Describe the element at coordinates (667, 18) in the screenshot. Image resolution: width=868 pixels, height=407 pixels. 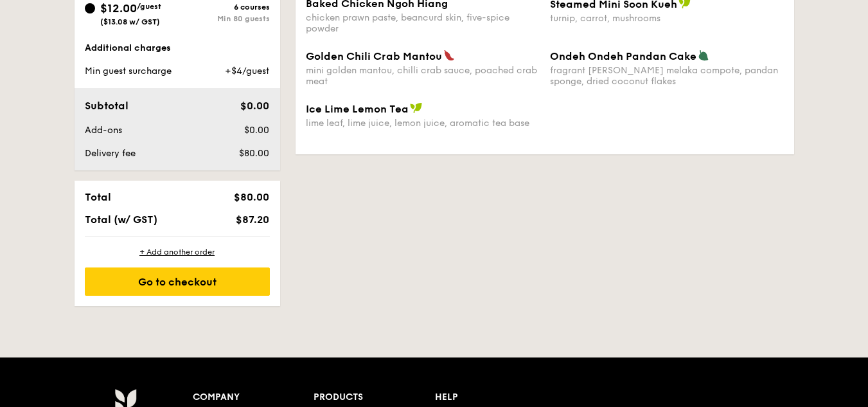
I see `div: turnip, carrot, mushrooms` at that location.